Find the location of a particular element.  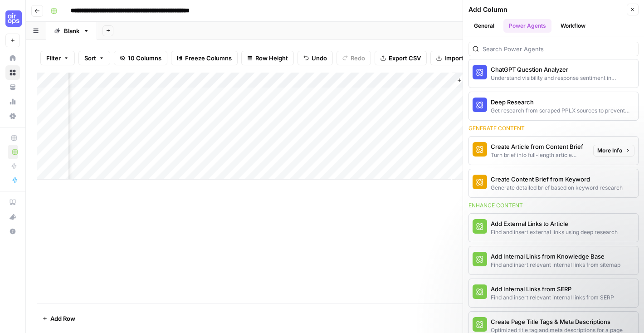

button: Workspace: Cohort 5 is located at coordinates (13, 19).